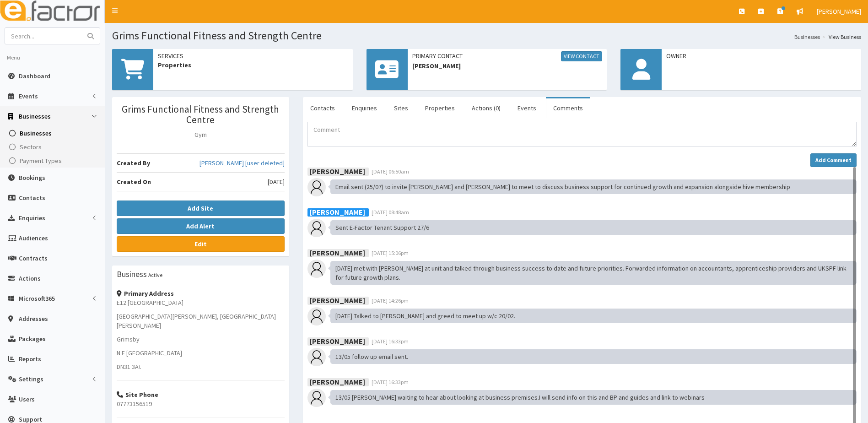 This screenshot has height=423, width=868. What do you see at coordinates (33, 319) in the screenshot?
I see `span: Addresses` at bounding box center [33, 319].